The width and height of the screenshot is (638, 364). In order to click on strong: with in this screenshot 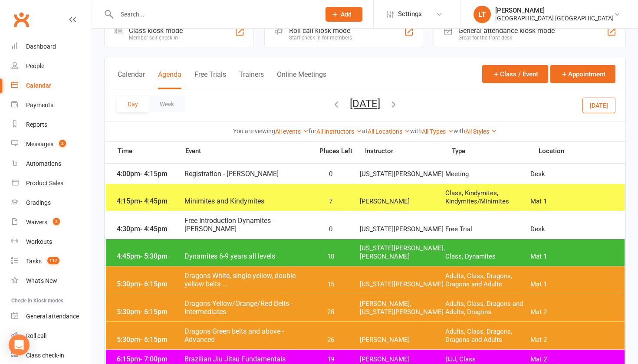, I will do `click(459, 131)`.